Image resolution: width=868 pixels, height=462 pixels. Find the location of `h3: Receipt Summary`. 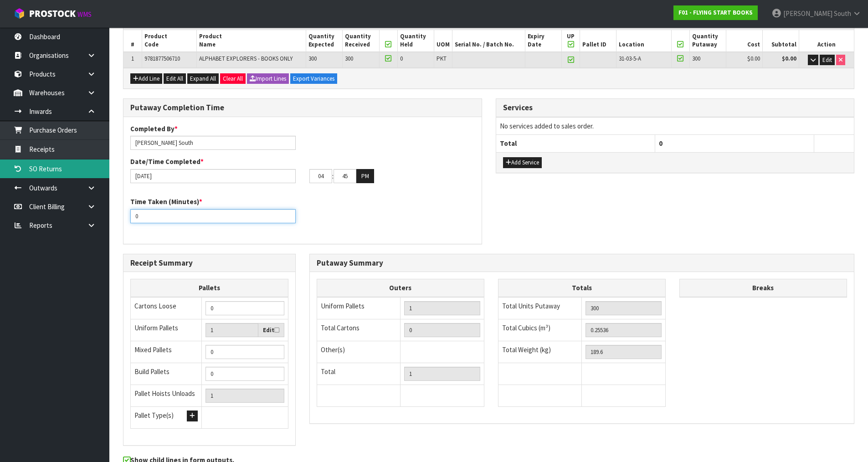

h3: Receipt Summary is located at coordinates (209, 263).